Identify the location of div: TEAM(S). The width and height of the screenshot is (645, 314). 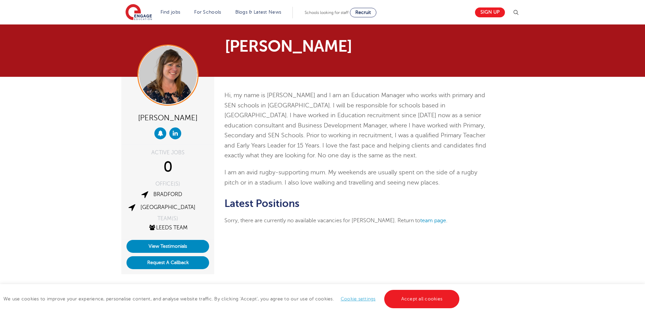
(168, 219).